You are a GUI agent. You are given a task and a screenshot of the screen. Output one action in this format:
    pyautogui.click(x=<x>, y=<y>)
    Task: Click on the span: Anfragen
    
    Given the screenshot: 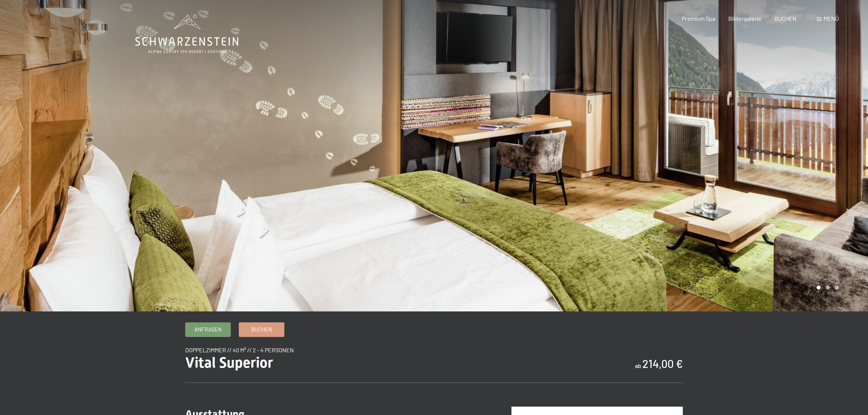 What is the action you would take?
    pyautogui.click(x=208, y=330)
    